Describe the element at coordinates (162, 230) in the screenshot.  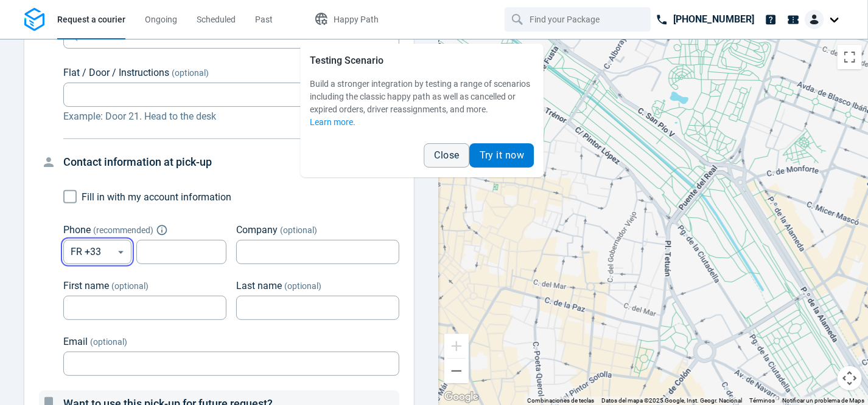
I see `button: Explain "Recommended"` at that location.